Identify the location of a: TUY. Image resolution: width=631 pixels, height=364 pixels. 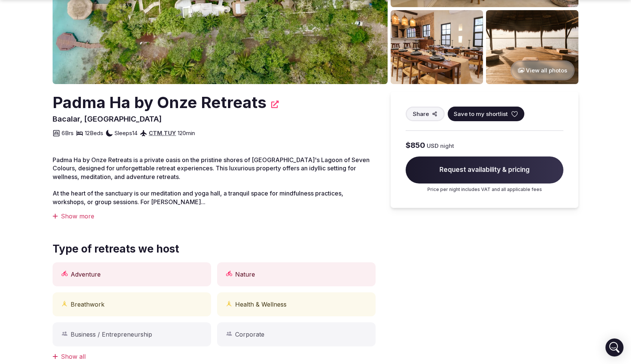
(170, 133).